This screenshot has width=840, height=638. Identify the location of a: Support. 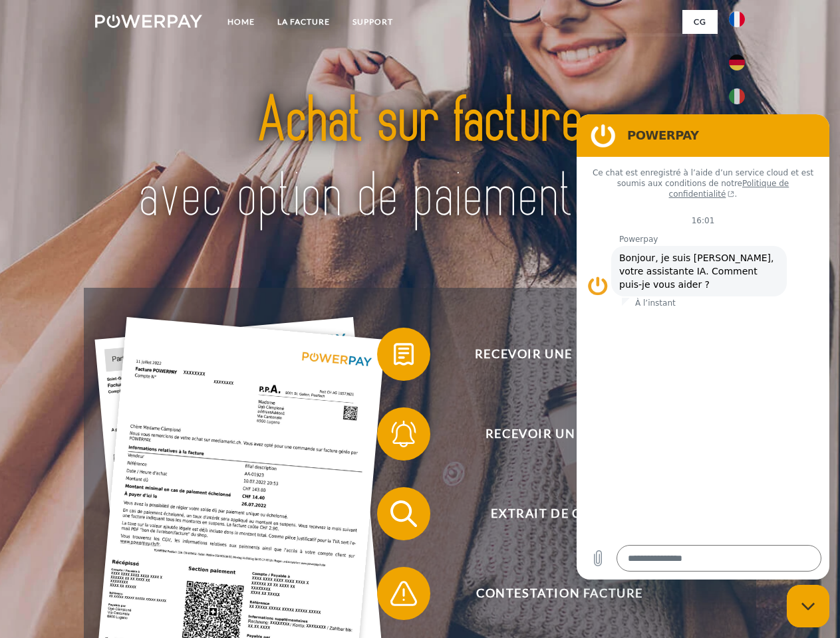
(372, 22).